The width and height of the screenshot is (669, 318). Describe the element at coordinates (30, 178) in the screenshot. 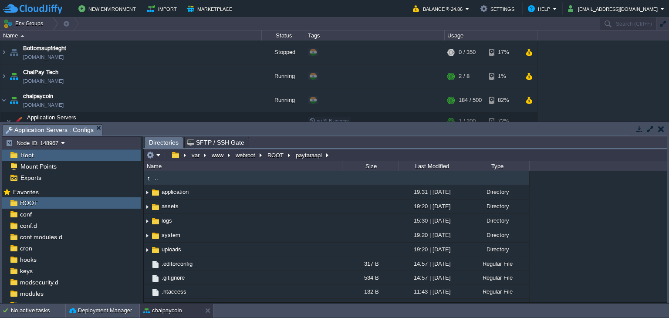

I see `span: Exports` at that location.